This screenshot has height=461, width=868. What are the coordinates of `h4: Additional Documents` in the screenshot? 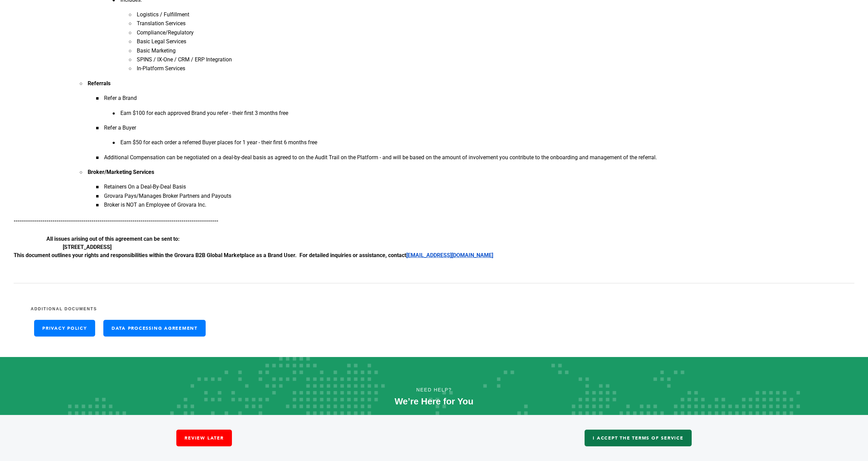 It's located at (434, 308).